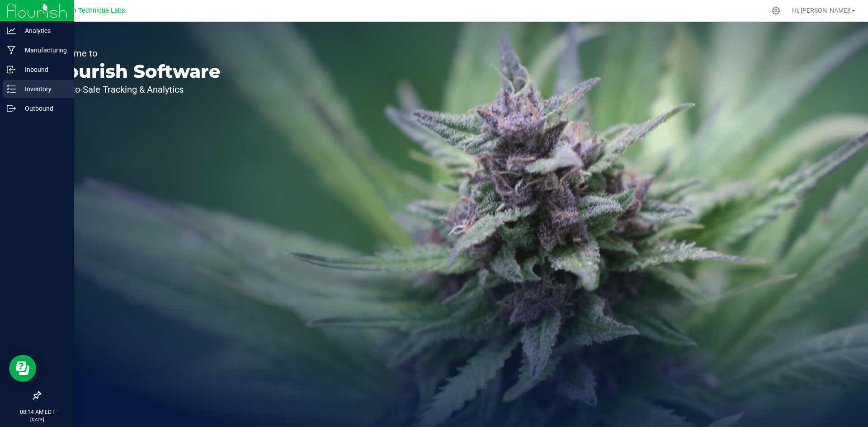 The height and width of the screenshot is (427, 868). Describe the element at coordinates (135, 90) in the screenshot. I see `p: Seed-to-Sale Tracking & Analytics` at that location.